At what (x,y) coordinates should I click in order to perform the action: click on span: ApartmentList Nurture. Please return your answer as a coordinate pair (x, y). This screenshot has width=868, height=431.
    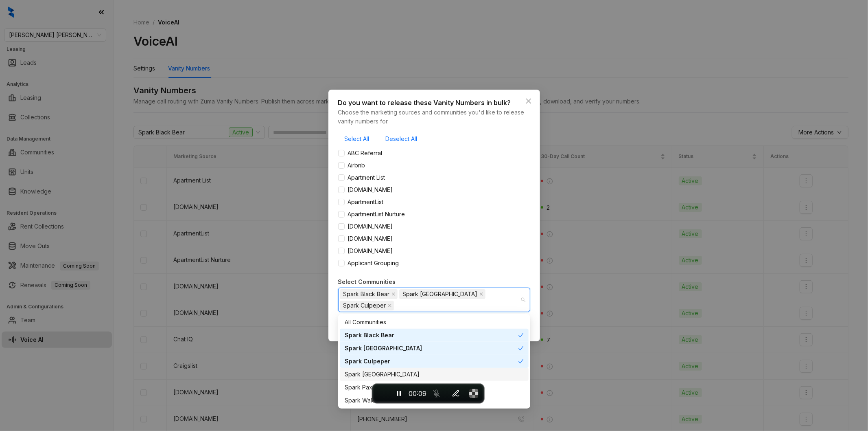
    Looking at the image, I should click on (376, 214).